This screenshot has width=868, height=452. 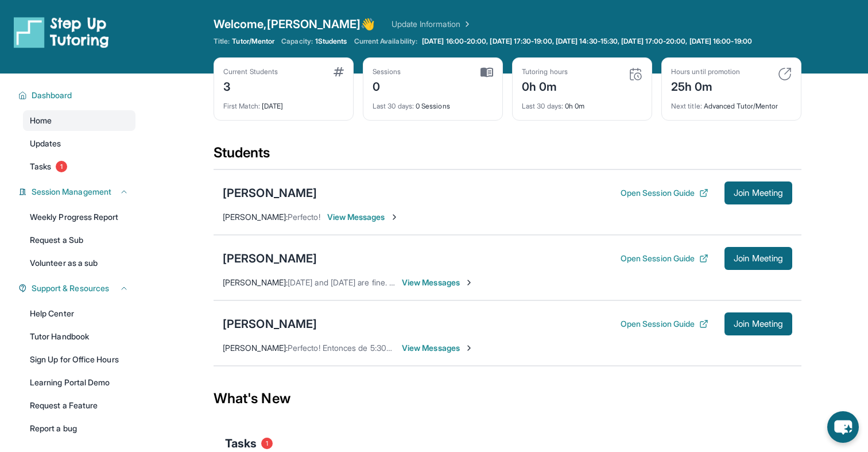 I want to click on a: Updates, so click(x=79, y=144).